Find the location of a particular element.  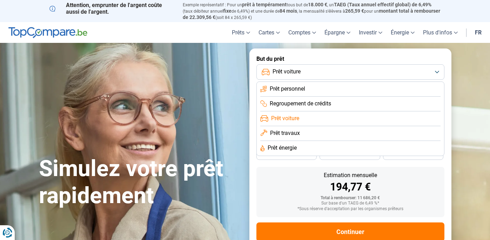

span: 24 mois is located at coordinates (413, 154).